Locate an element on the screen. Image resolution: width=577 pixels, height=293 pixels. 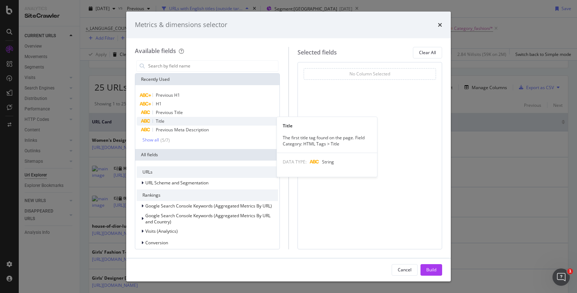
div: Cancel is located at coordinates (405, 270).